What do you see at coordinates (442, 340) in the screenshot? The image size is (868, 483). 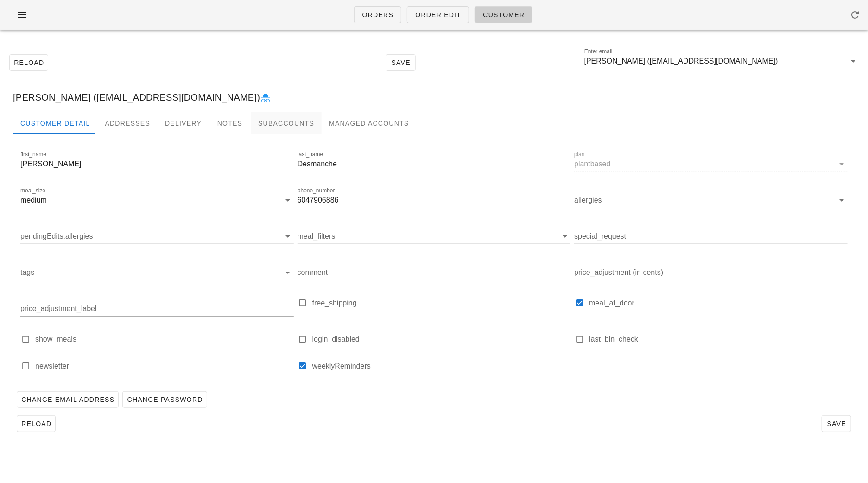 I see `label: login_disabled` at bounding box center [442, 340].